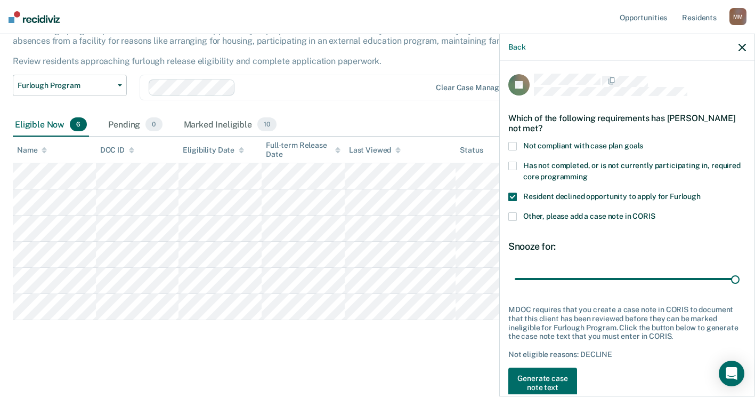 This screenshot has width=755, height=397. I want to click on div: Open Intercom Messenger, so click(732, 373).